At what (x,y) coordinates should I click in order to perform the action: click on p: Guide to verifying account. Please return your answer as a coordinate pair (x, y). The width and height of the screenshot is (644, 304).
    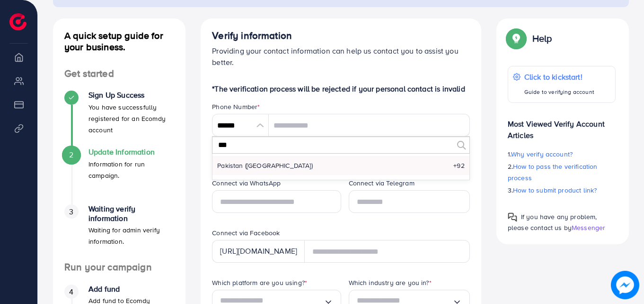
    Looking at the image, I should click on (560, 92).